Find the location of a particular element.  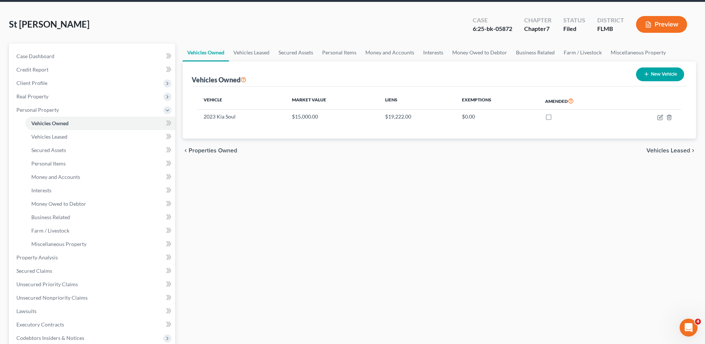

a: Unsecured Priority Claims is located at coordinates (93, 285).